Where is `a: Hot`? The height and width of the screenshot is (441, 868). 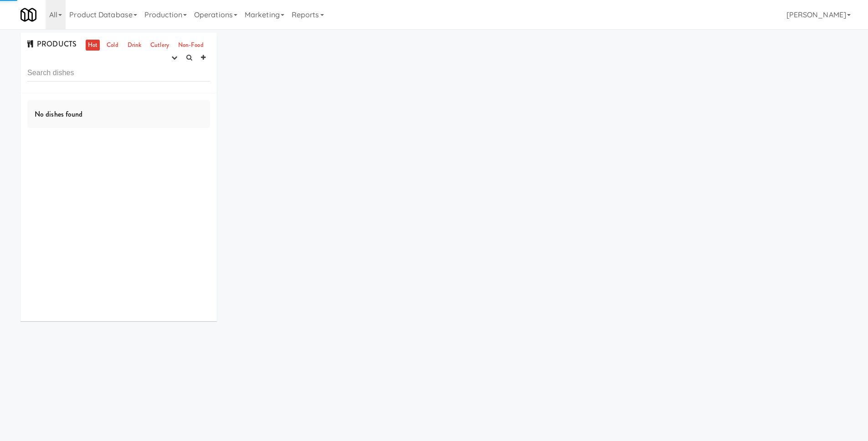
a: Hot is located at coordinates (93, 45).